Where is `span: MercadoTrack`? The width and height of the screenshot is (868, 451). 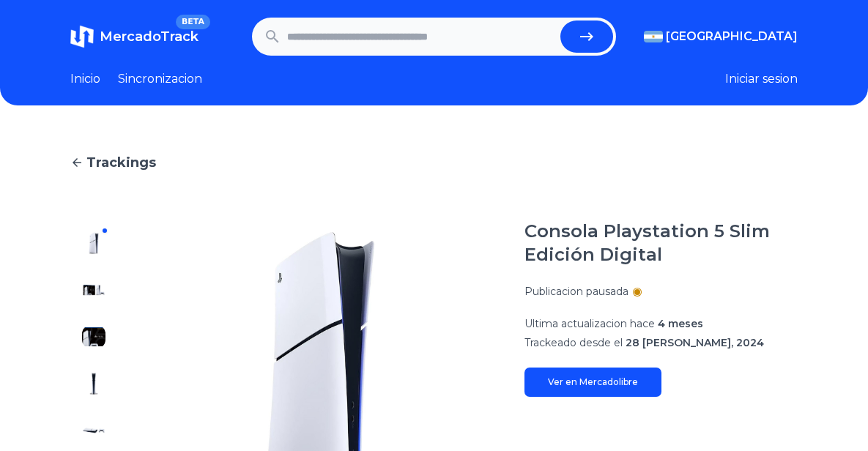
span: MercadoTrack is located at coordinates (149, 37).